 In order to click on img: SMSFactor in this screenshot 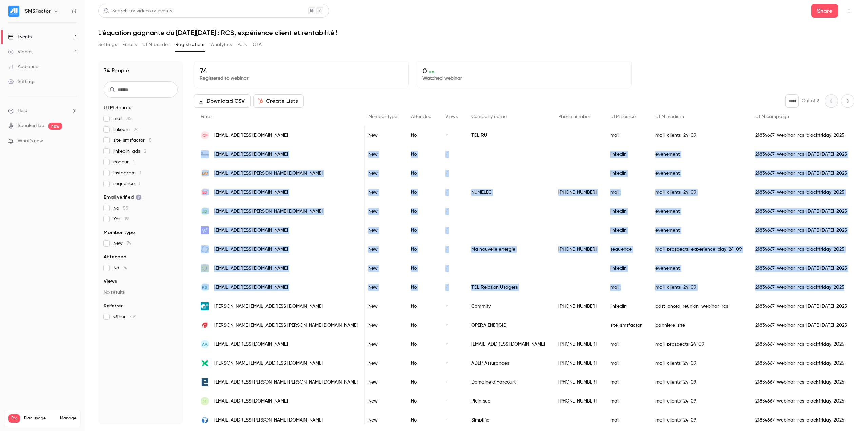, I will do `click(14, 11)`.